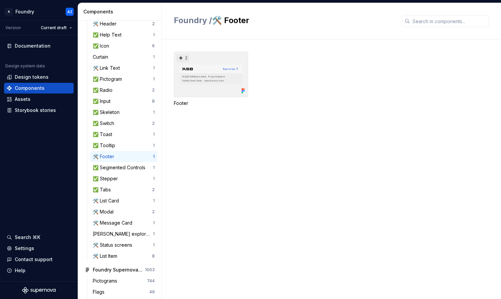  I want to click on div: Foundry, so click(25, 12).